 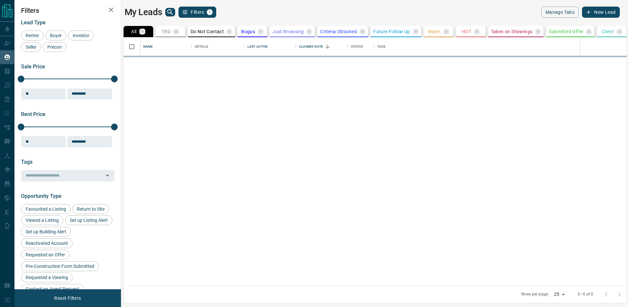 I want to click on span: Reactivated Account, so click(x=47, y=243).